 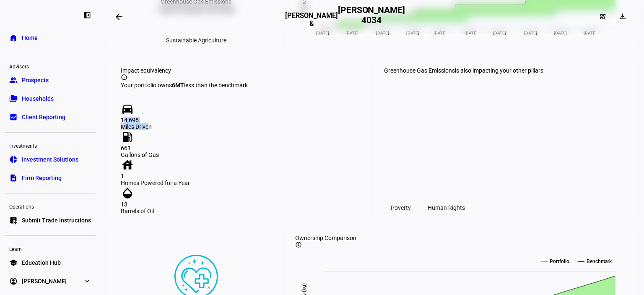 I want to click on eth-mat-symbol: folder_copy, so click(x=13, y=99).